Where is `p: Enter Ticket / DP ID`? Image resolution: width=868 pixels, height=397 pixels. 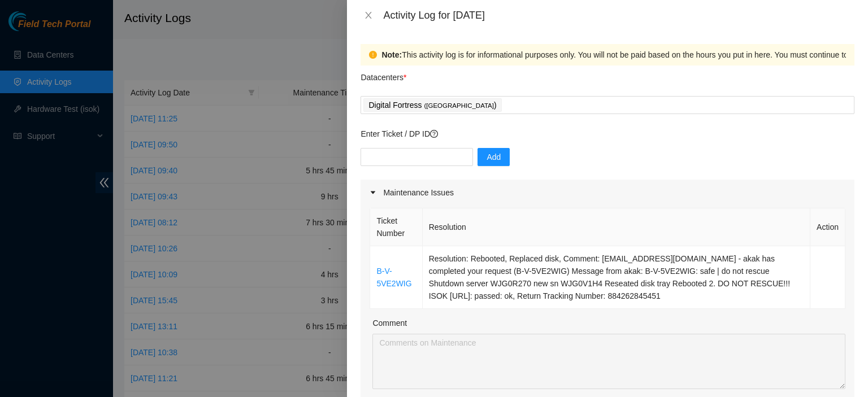 p: Enter Ticket / DP ID is located at coordinates (608, 134).